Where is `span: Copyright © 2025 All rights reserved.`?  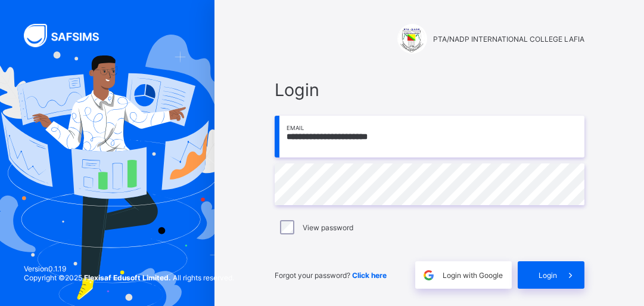 span: Copyright © 2025 All rights reserved. is located at coordinates (129, 278).